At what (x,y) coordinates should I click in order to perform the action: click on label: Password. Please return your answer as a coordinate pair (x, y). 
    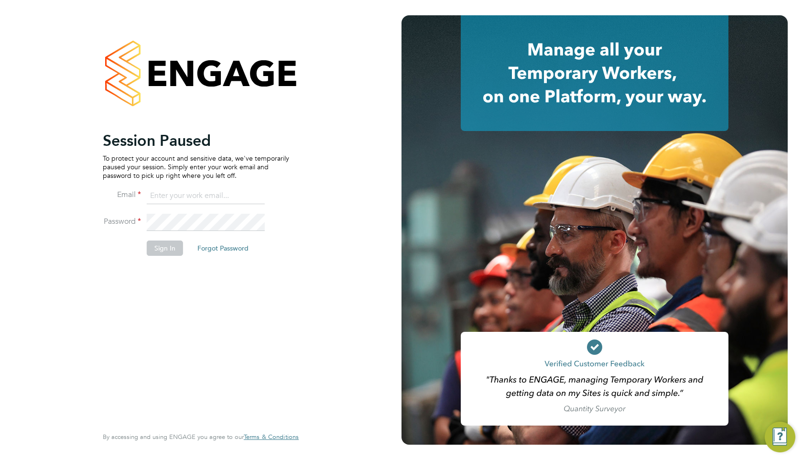
    Looking at the image, I should click on (122, 221).